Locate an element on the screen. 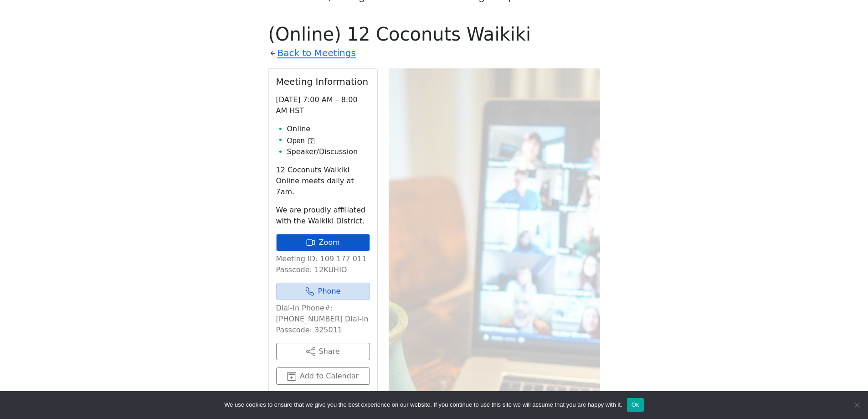  a: Phone is located at coordinates (323, 292).